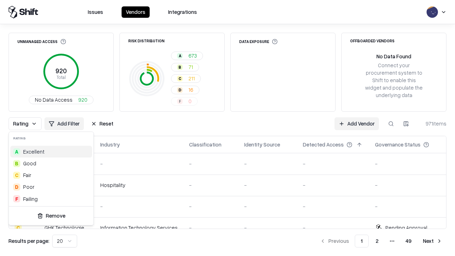  I want to click on span: Fair, so click(27, 175).